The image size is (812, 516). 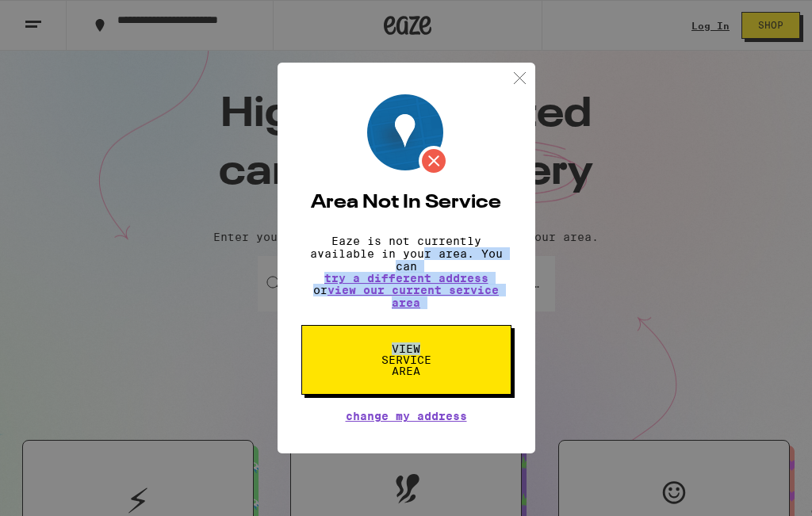 What do you see at coordinates (406, 416) in the screenshot?
I see `span: Change My Address` at bounding box center [406, 416].